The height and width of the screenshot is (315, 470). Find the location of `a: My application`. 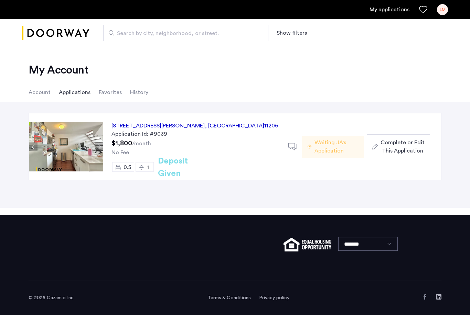

a: My application is located at coordinates (389, 10).